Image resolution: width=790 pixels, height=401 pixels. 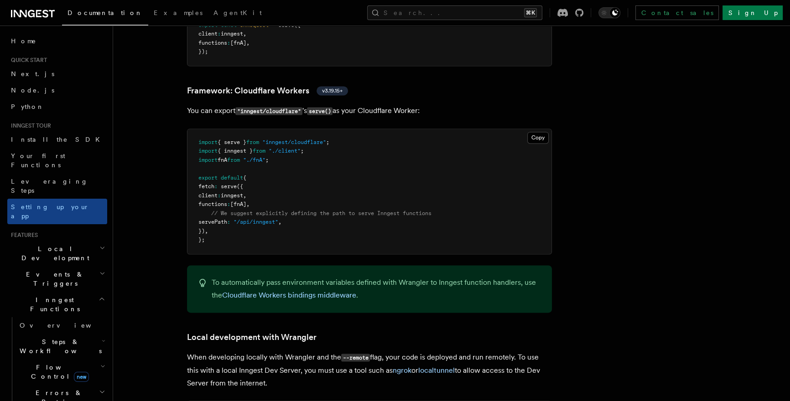 What do you see at coordinates (538, 138) in the screenshot?
I see `button: Copy` at bounding box center [538, 138].